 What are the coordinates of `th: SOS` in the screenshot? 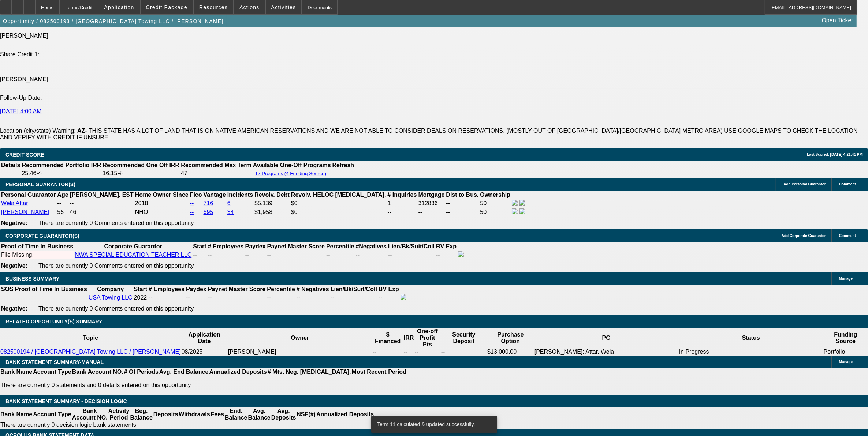 It's located at (7, 289).